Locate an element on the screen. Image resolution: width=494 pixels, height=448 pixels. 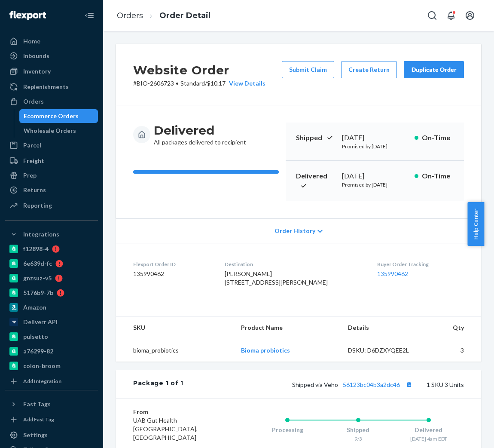
button: Open account menu is located at coordinates (470, 15).